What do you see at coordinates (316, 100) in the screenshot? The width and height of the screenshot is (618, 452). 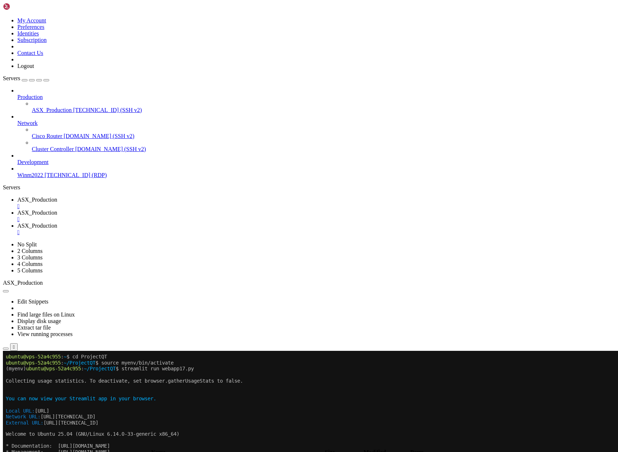 I see `li: Production` at bounding box center [316, 100].